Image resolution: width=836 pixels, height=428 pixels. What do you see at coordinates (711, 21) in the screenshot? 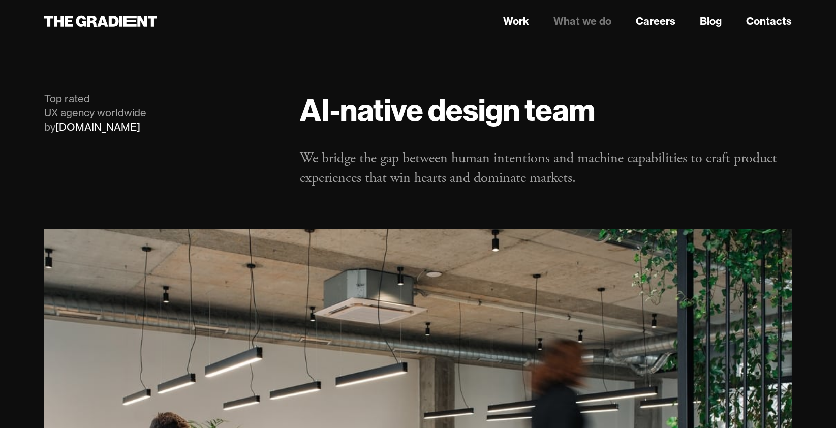
I see `a: Blog` at bounding box center [711, 21].